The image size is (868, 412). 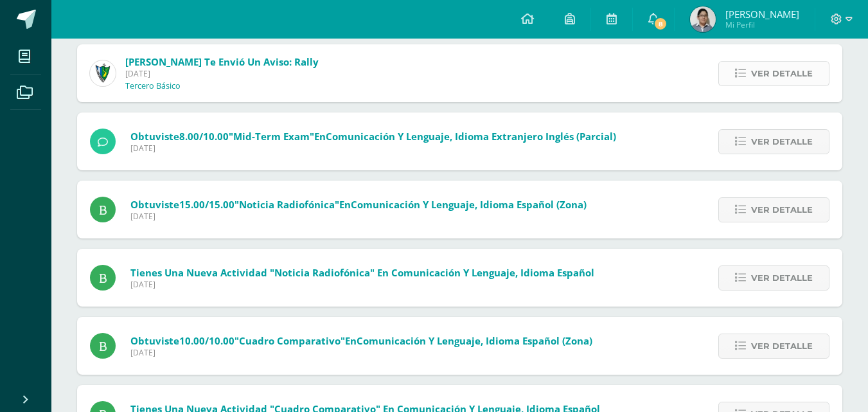 What do you see at coordinates (661, 24) in the screenshot?
I see `span: 8` at bounding box center [661, 24].